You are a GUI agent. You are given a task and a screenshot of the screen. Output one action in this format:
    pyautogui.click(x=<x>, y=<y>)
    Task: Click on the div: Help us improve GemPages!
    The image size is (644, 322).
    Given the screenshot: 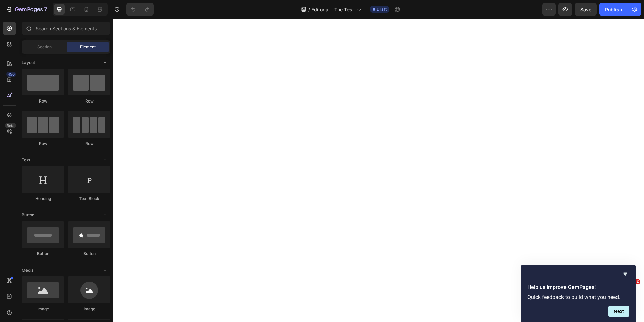 What is the action you would take?
    pyautogui.click(x=578, y=293)
    